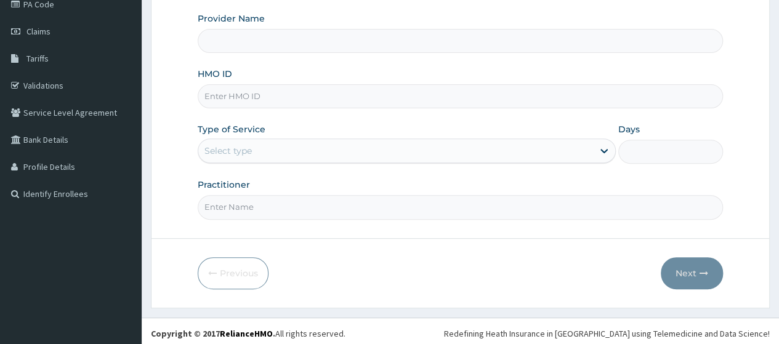 The width and height of the screenshot is (779, 344). Describe the element at coordinates (232, 129) in the screenshot. I see `label: Type of Service` at that location.